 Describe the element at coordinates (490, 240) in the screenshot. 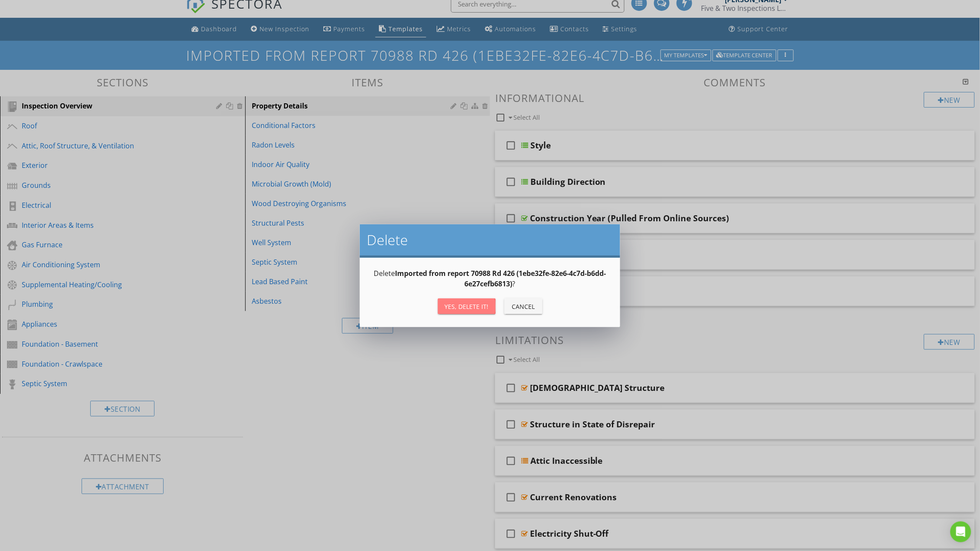

I see `h2: Delete` at that location.